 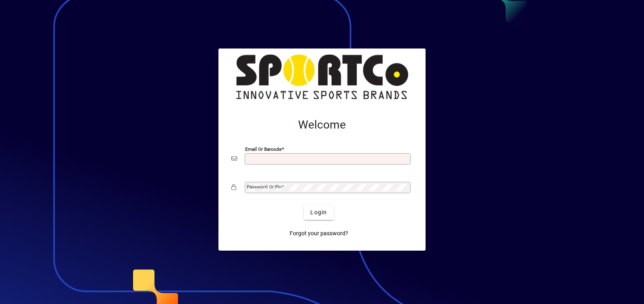 What do you see at coordinates (319, 233) in the screenshot?
I see `span: Forgot your password?` at bounding box center [319, 233].